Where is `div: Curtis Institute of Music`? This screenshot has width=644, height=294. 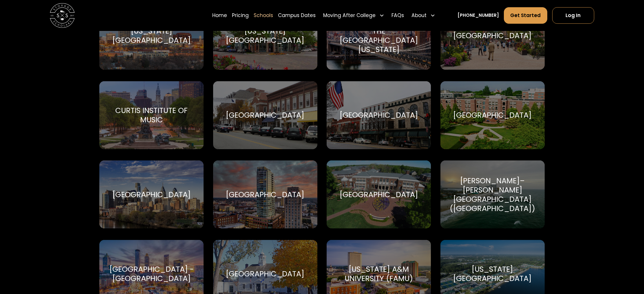 div: Curtis Institute of Music is located at coordinates (152, 115).